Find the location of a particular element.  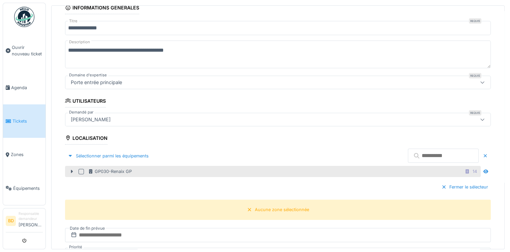

div: GP030-Renaix GP is located at coordinates (110, 171).